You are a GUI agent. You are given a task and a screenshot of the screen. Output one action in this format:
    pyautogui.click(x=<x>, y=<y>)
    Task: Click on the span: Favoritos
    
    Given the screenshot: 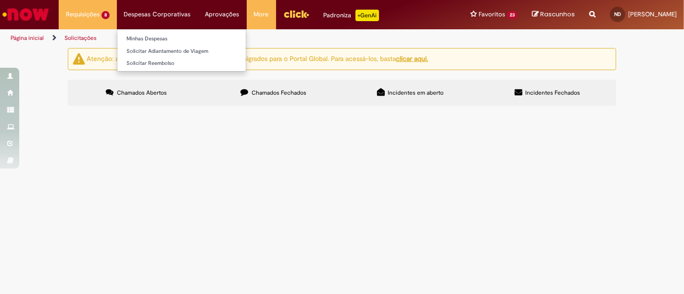 What is the action you would take?
    pyautogui.click(x=491, y=14)
    